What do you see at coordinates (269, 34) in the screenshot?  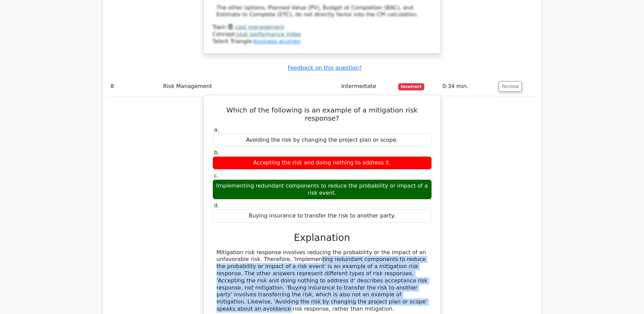 I see `a: cost performance index` at bounding box center [269, 34].